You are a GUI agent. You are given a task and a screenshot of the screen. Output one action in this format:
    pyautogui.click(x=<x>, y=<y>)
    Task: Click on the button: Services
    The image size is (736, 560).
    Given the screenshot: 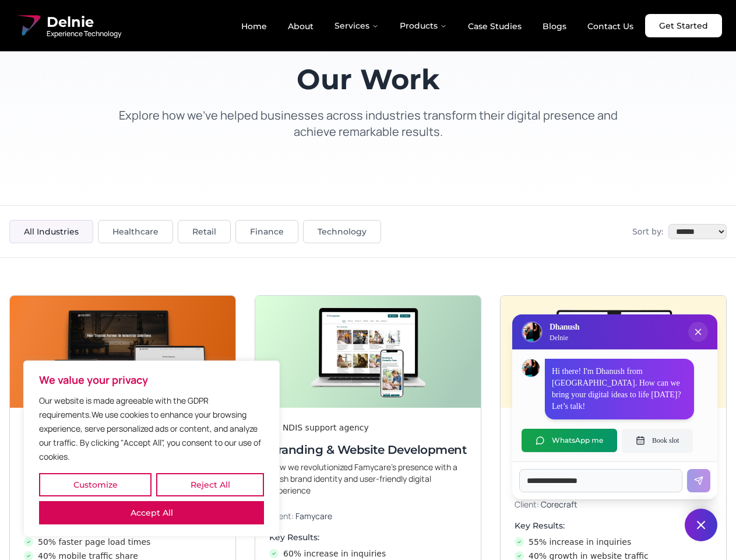 What is the action you would take?
    pyautogui.click(x=356, y=26)
    